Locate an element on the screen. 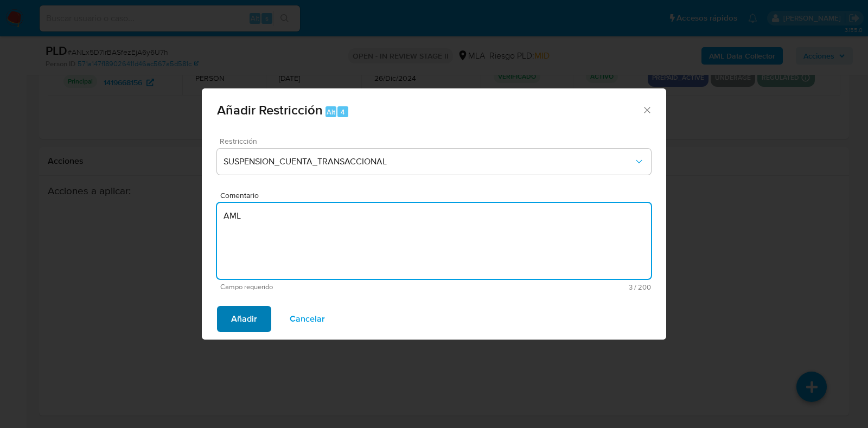 Image resolution: width=868 pixels, height=428 pixels. span: SUSPENSION_CUENTA_TRANSACCIONAL is located at coordinates (429, 162).